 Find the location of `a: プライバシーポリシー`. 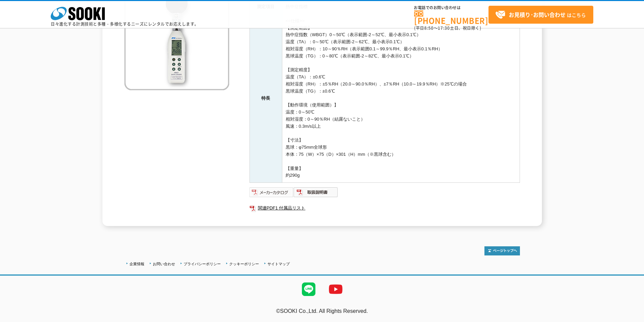

a: プライバシーポリシー is located at coordinates (202, 264).